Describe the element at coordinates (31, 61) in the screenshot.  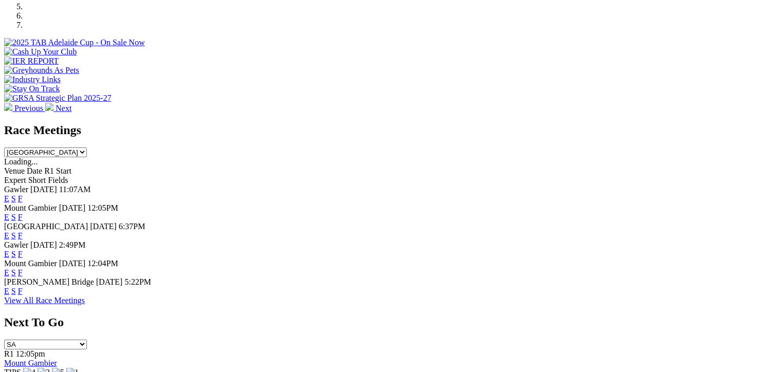
I see `img: IER REPORT` at that location.